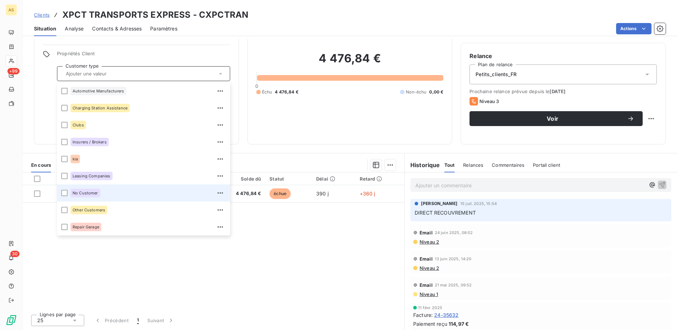 This screenshot has height=330, width=677. Describe the element at coordinates (143, 56) in the screenshot. I see `span: Propriétés Client` at that location.